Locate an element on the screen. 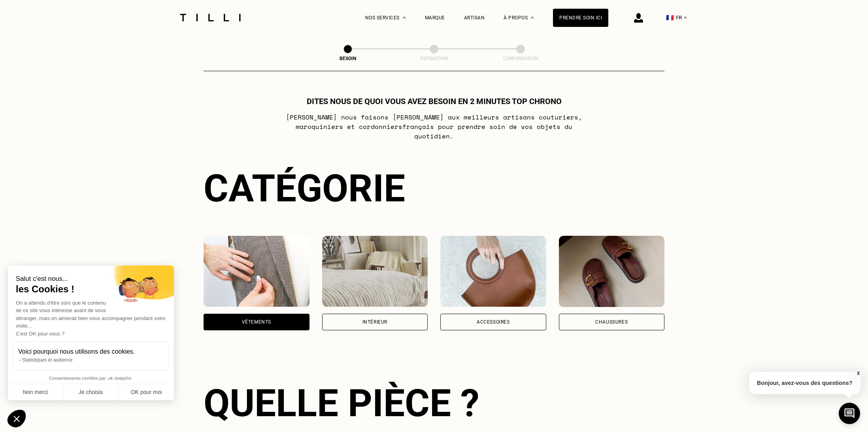 The height and width of the screenshot is (432, 868). div: Besoin is located at coordinates (348, 59).